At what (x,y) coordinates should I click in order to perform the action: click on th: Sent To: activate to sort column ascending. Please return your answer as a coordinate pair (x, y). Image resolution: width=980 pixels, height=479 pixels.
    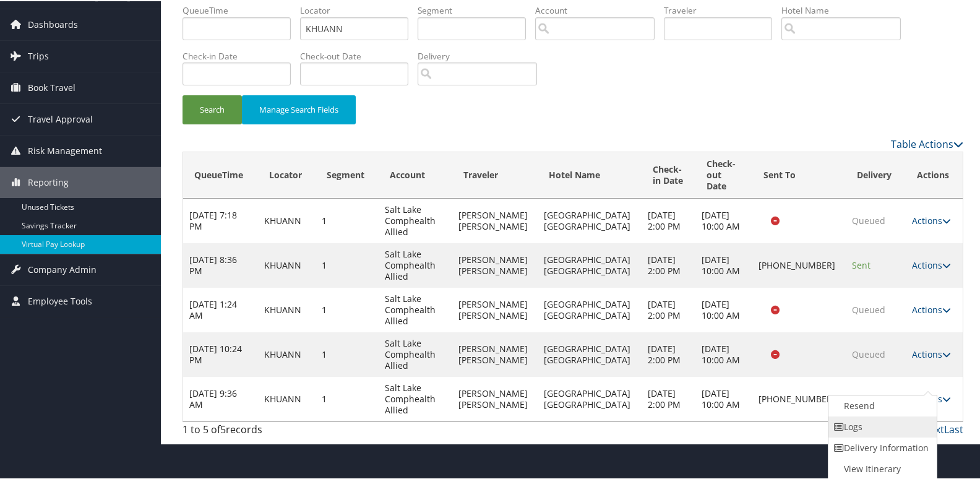
    Looking at the image, I should click on (799, 174).